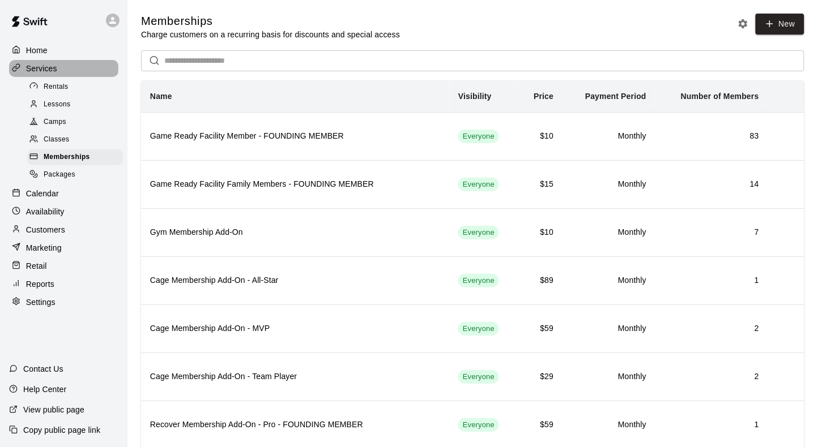  What do you see at coordinates (56, 87) in the screenshot?
I see `span: Rentals` at bounding box center [56, 87].